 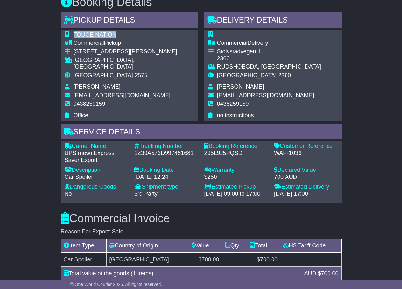 I want to click on span: Office, so click(x=81, y=115).